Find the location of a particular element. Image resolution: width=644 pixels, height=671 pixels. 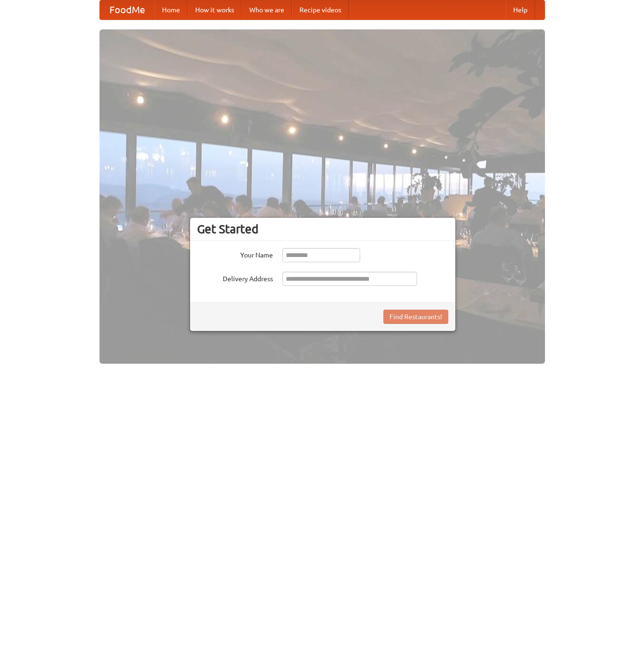

h3: Get Started is located at coordinates (323, 229).